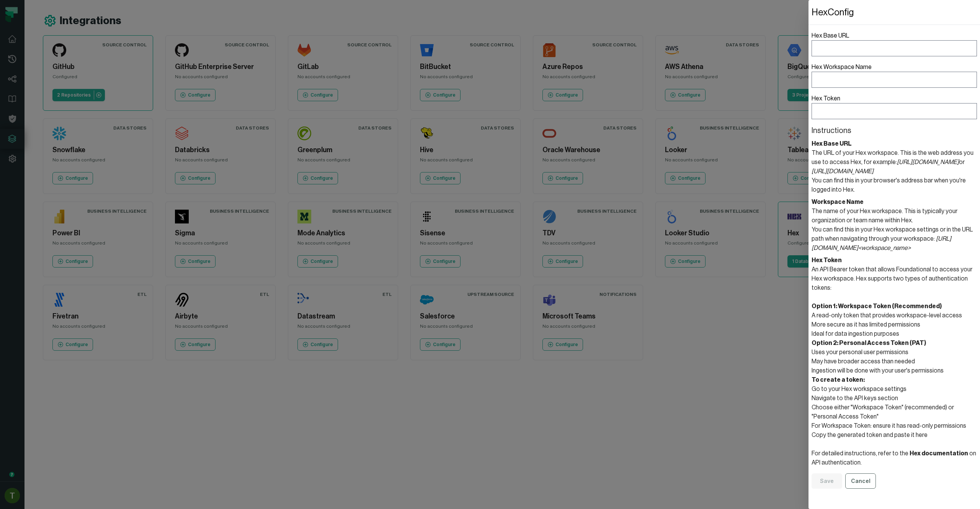 Image resolution: width=980 pixels, height=509 pixels. What do you see at coordinates (894, 435) in the screenshot?
I see `li: Copy the generated token and paste it here` at bounding box center [894, 435].